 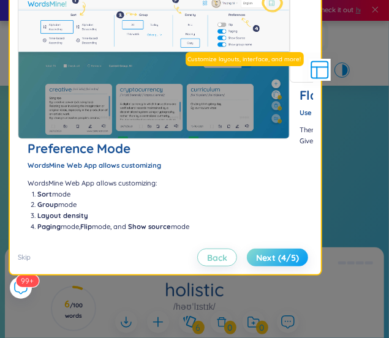 What do you see at coordinates (49, 226) in the screenshot?
I see `b: Paging` at bounding box center [49, 226].